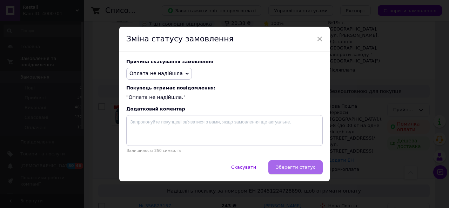 The image size is (449, 208). Describe the element at coordinates (225, 151) in the screenshot. I see `p: Залишилось: 250 символів` at that location.